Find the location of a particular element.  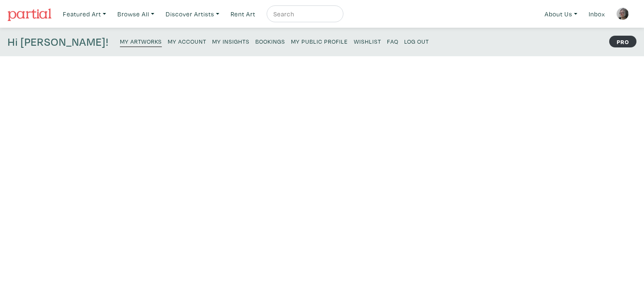

a: My Artworks is located at coordinates (141, 41).